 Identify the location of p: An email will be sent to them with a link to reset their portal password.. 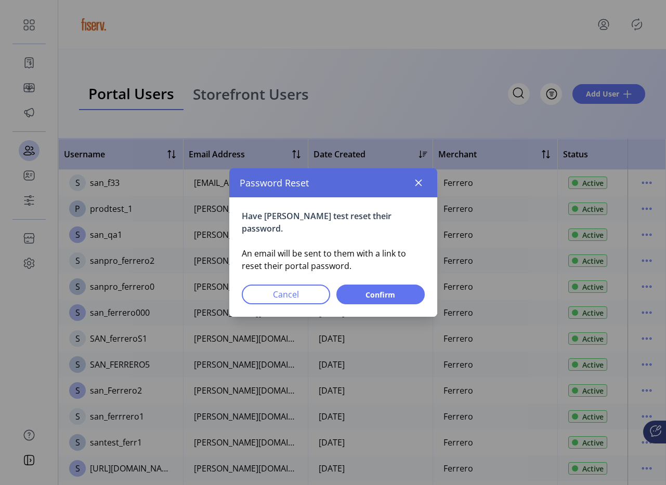
(333, 260).